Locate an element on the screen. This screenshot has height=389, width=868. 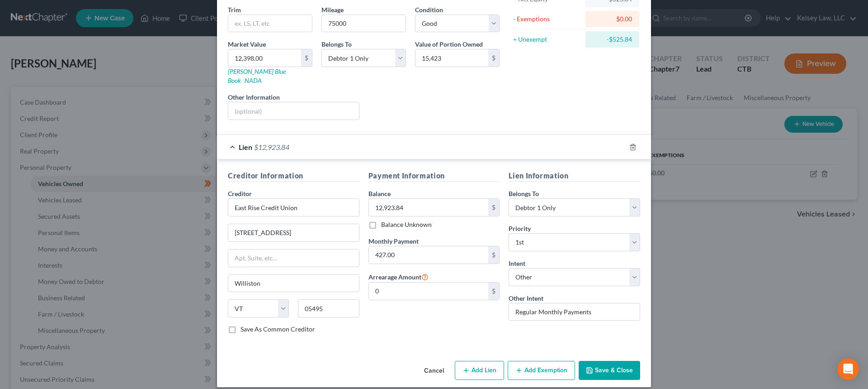
label: Condition is located at coordinates (429, 10).